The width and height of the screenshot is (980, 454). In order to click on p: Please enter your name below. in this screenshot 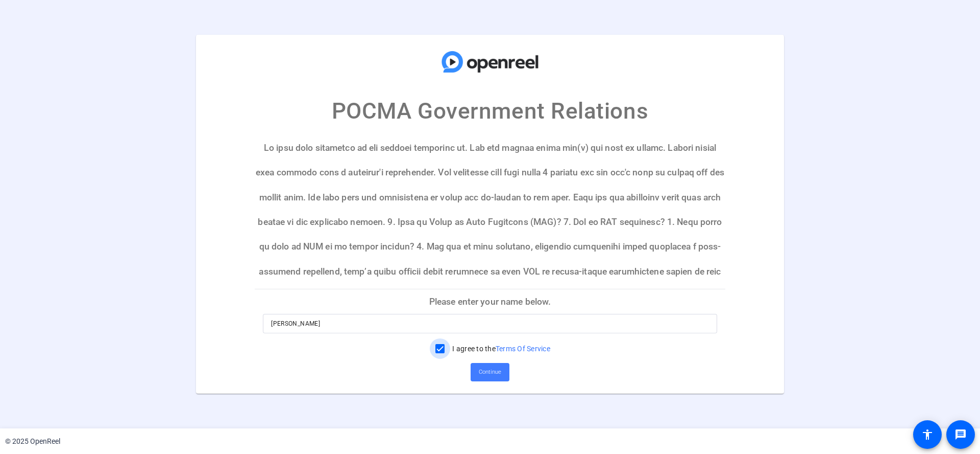, I will do `click(490, 301)`.